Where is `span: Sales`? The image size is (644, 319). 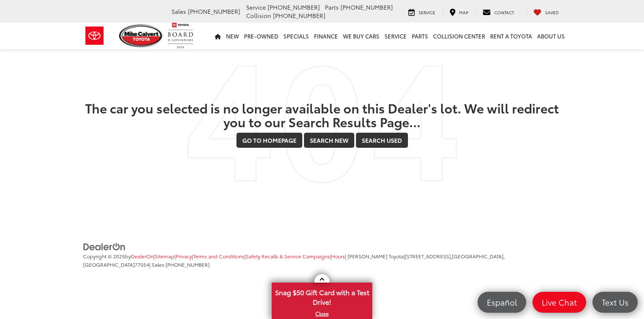 span: Sales is located at coordinates (178, 11).